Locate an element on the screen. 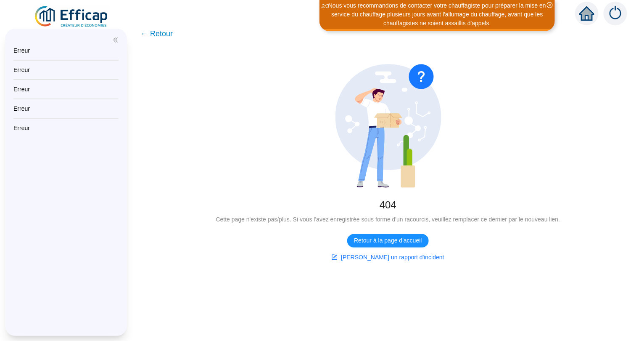 The image size is (644, 341). div: 404 is located at coordinates (388, 205).